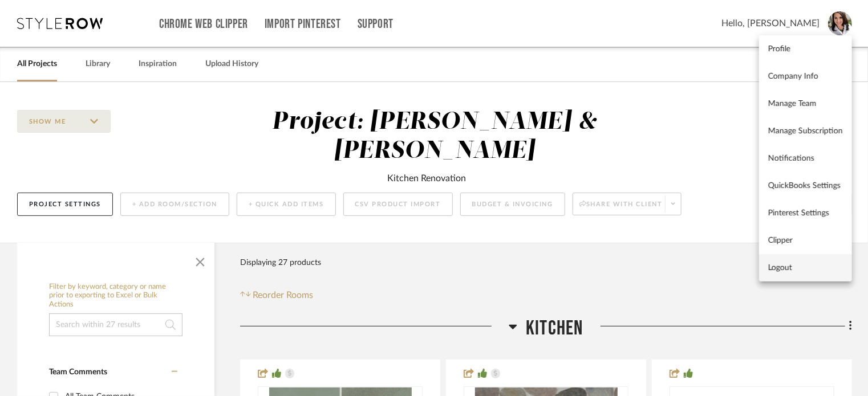 The width and height of the screenshot is (868, 396). What do you see at coordinates (805, 186) in the screenshot?
I see `span: QuickBooks Settings` at bounding box center [805, 186].